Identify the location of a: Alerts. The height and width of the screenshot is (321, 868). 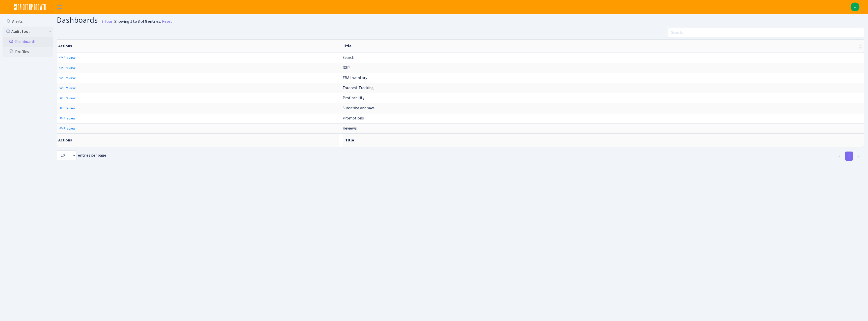
(28, 21).